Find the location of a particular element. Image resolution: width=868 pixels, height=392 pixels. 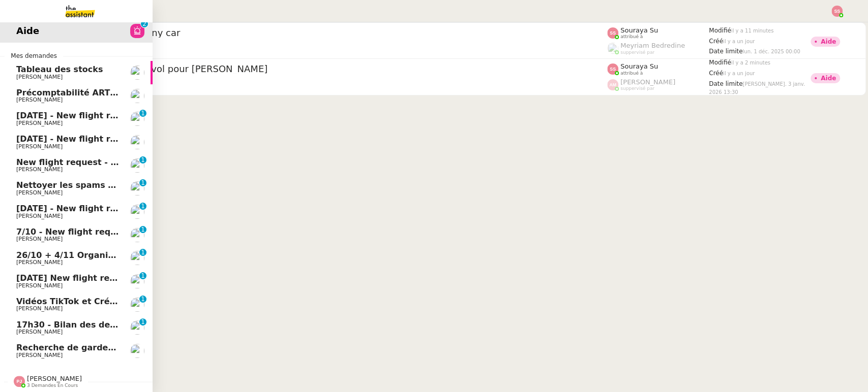

img: users%2FLK22qrMMfbft3m7ot3tU7x4dNw03%2Favatar%2Fdef871fd-89c7-41f9-84a6-65c814c6ac6f is located at coordinates (138, 351).